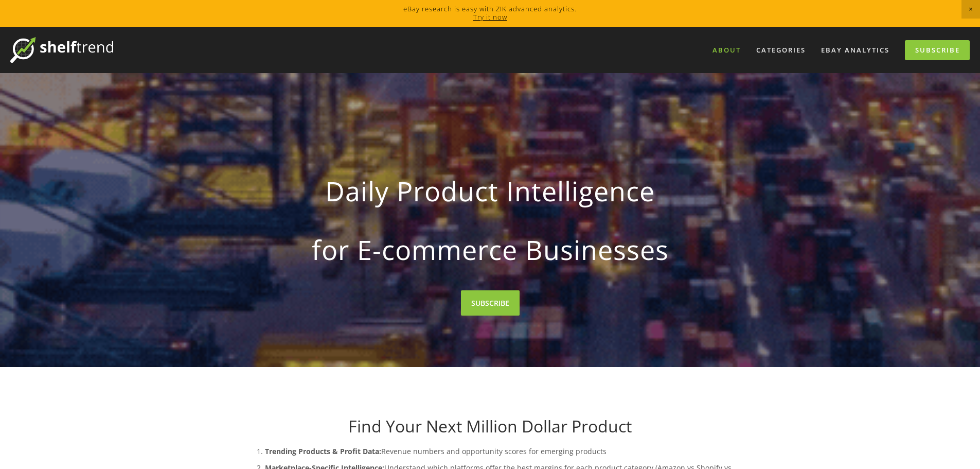 This screenshot has width=980, height=469. Describe the element at coordinates (490, 426) in the screenshot. I see `h1: Find Your Next Million Dollar Product` at that location.